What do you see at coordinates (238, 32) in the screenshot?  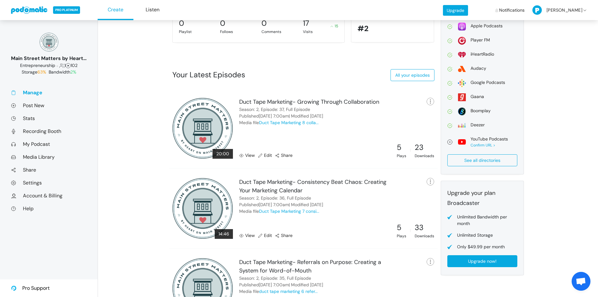 I see `div: Follows` at bounding box center [238, 32].